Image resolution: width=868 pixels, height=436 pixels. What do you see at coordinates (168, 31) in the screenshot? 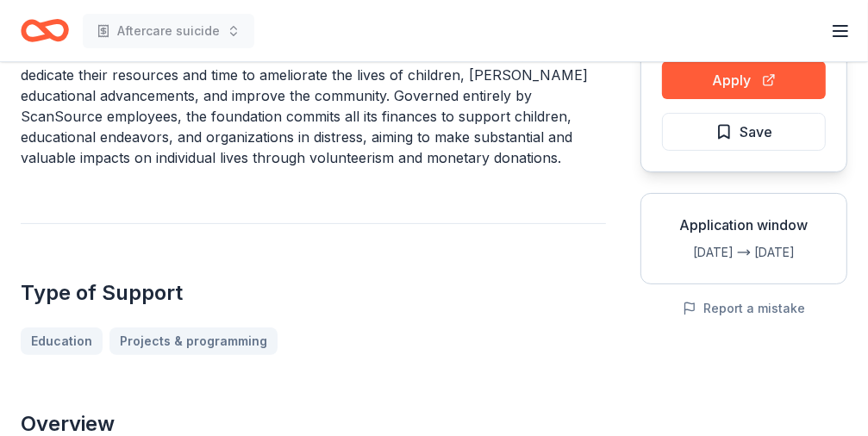
I see `button: Aftercare suicide` at bounding box center [168, 31].